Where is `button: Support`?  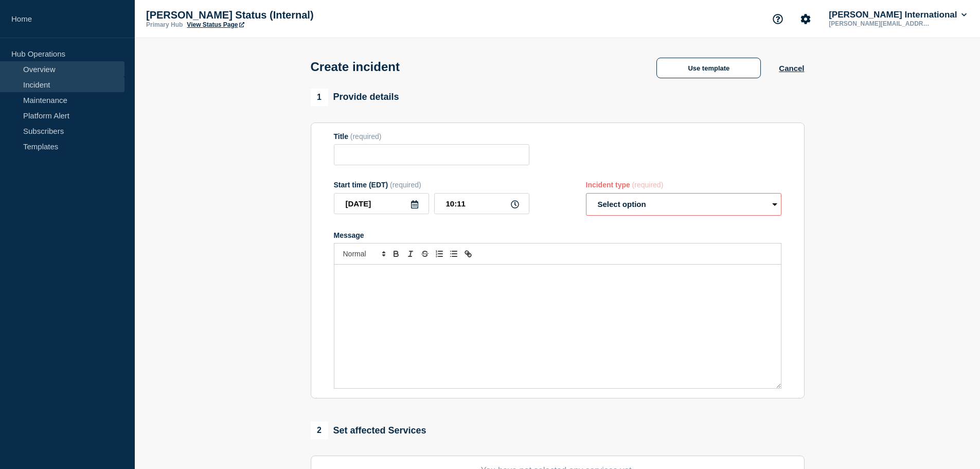
button: Support is located at coordinates (778, 19).